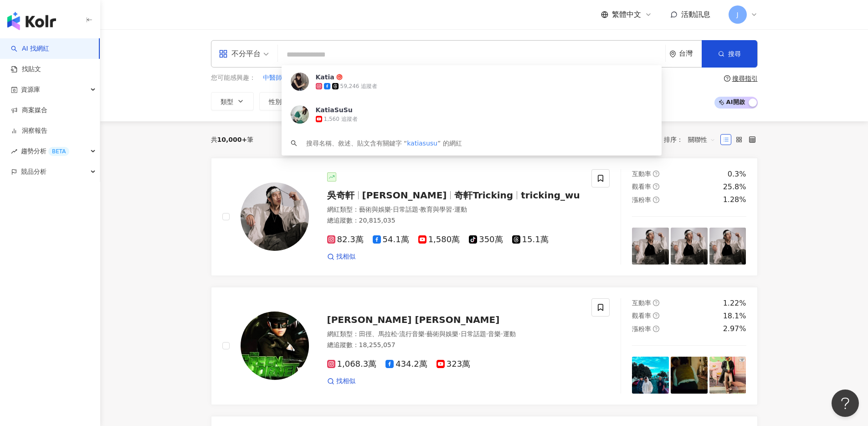 The image size is (868, 426). I want to click on span: 434.2萬, so click(406, 364).